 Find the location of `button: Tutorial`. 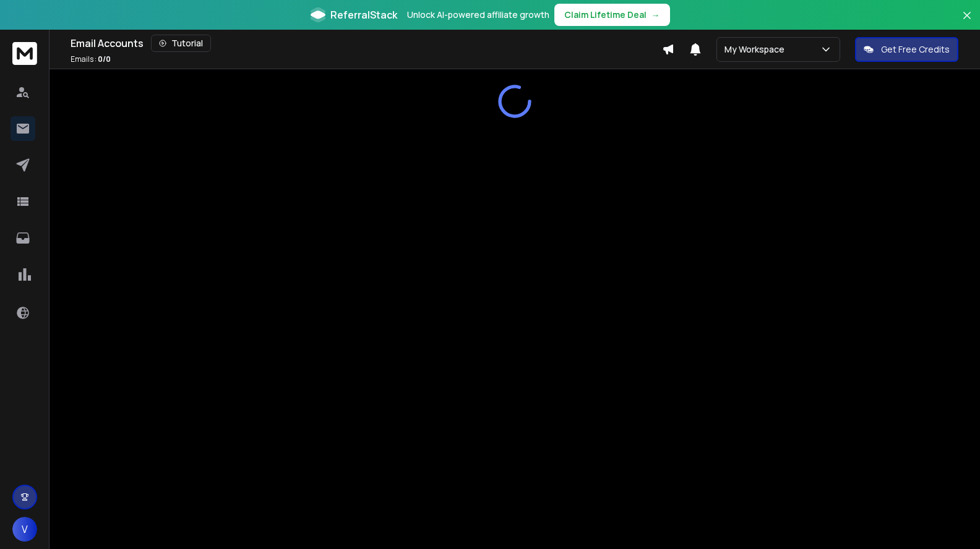

button: Tutorial is located at coordinates (181, 43).